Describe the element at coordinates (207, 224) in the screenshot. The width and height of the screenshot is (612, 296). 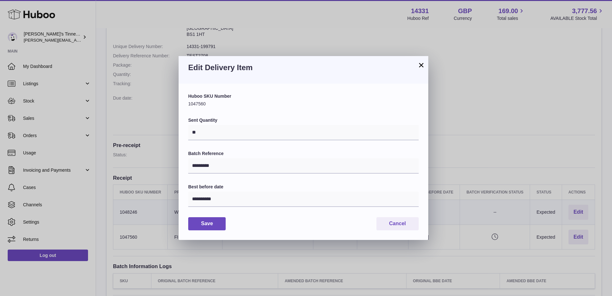
I see `button: Save` at that location.